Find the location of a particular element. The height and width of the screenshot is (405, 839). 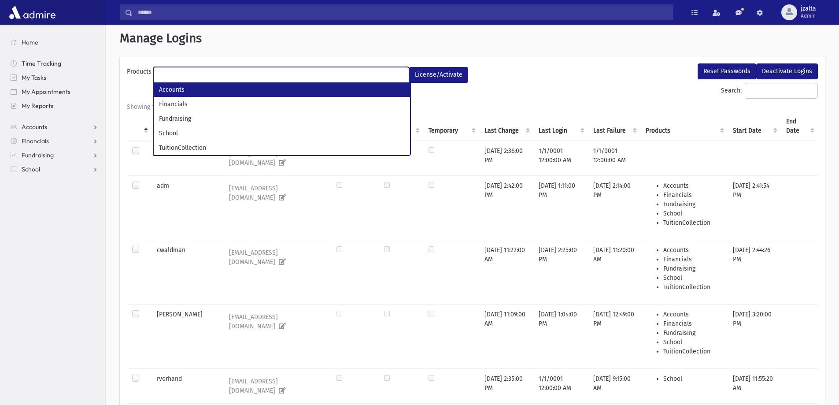

span: My Appointments is located at coordinates (46, 92).